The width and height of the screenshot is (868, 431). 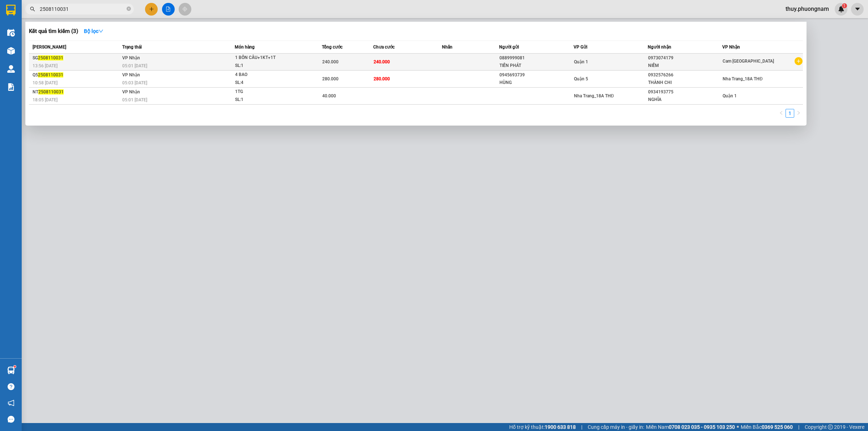 What do you see at coordinates (790, 113) in the screenshot?
I see `a: 1` at bounding box center [790, 113].